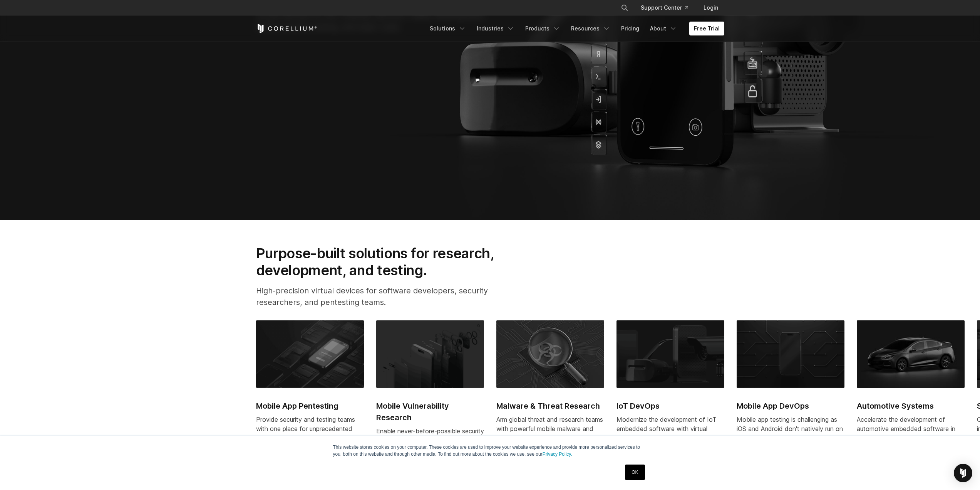  Describe the element at coordinates (671, 452) in the screenshot. I see `div: Modernize the development of IoT embedded software with virtual devices that tie into your SDLC p...` at that location.